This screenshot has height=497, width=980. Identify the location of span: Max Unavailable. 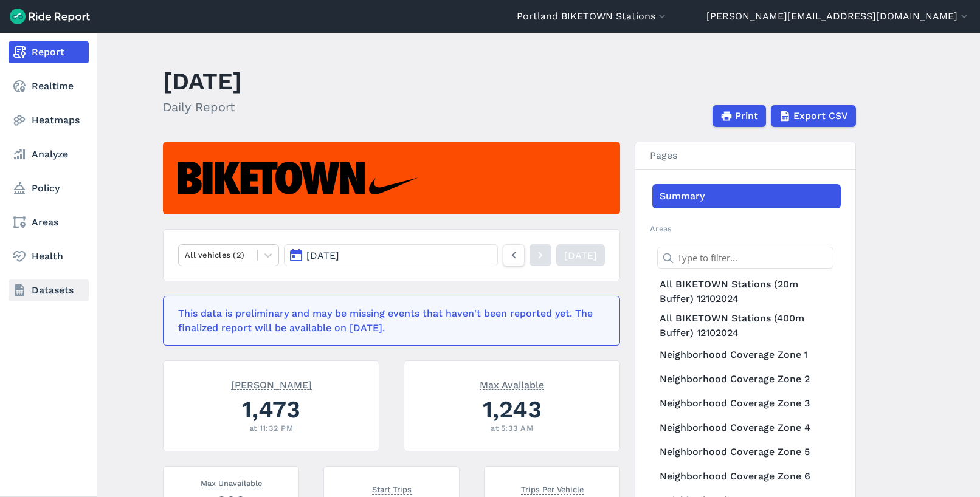
(231, 483).